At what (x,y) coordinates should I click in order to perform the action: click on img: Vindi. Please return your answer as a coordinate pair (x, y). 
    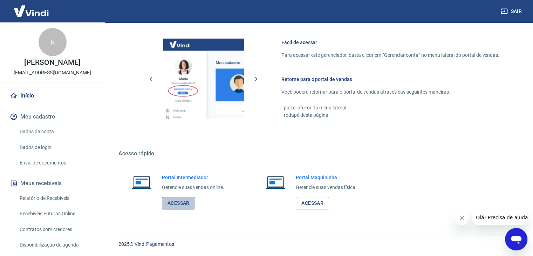
    Looking at the image, I should click on (31, 11).